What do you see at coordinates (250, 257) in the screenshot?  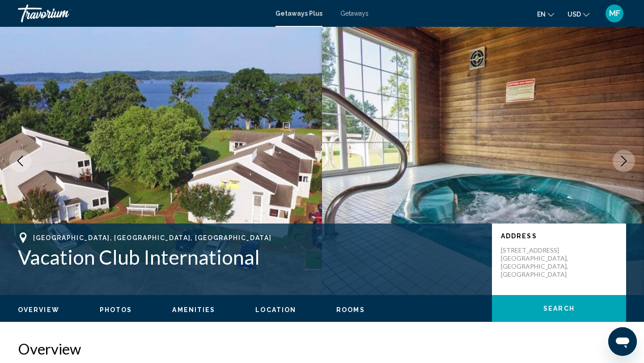 I see `h1: Vacation Club International` at bounding box center [250, 257].